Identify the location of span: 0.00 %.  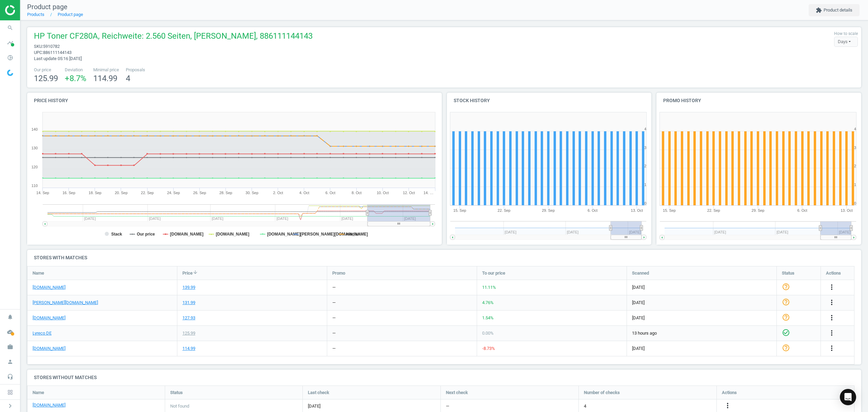
(488, 333).